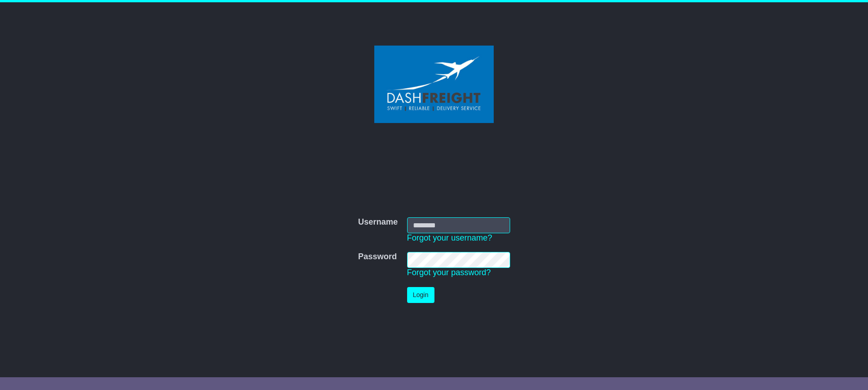 The height and width of the screenshot is (390, 868). What do you see at coordinates (450, 238) in the screenshot?
I see `a: Forgot your username?` at bounding box center [450, 238].